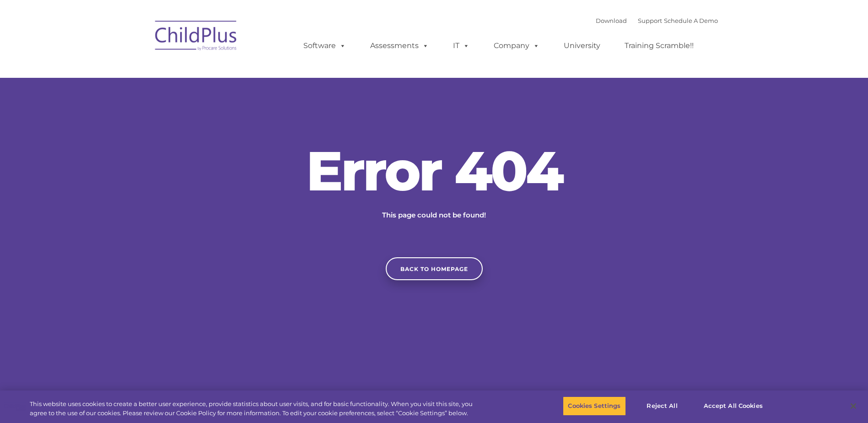  I want to click on h2: Error 404, so click(434, 171).